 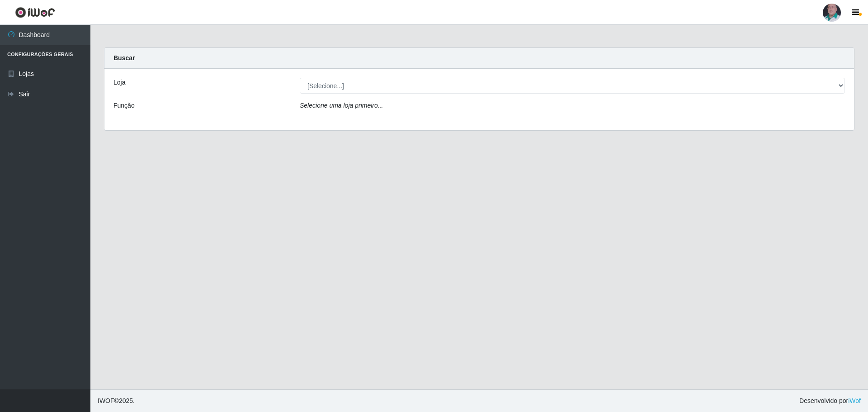 What do you see at coordinates (342, 105) in the screenshot?
I see `i: Selecione uma loja primeiro...` at bounding box center [342, 105].